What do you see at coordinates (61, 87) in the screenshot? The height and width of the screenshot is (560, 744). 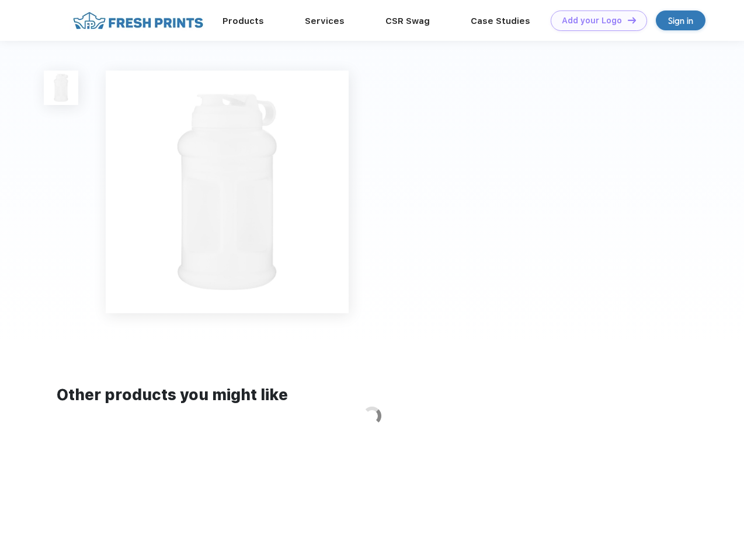 I see `img: func=resize&h=100` at bounding box center [61, 87].